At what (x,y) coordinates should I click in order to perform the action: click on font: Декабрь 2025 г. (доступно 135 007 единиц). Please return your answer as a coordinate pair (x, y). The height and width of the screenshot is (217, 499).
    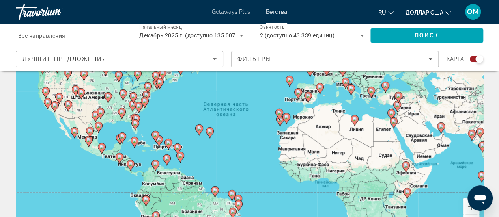
    Looking at the image, I should click on (199, 36).